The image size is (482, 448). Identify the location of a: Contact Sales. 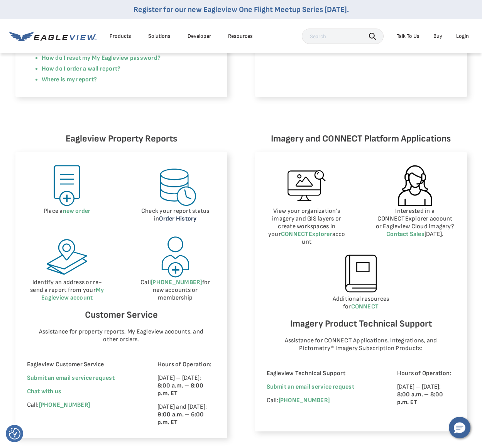
(405, 234).